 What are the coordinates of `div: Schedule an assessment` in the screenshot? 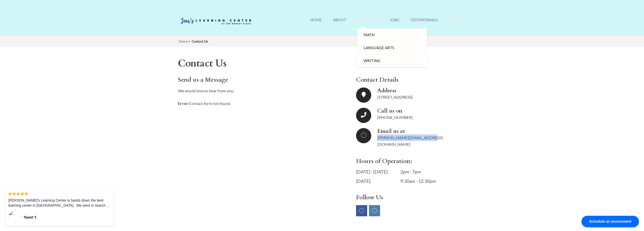 It's located at (610, 221).